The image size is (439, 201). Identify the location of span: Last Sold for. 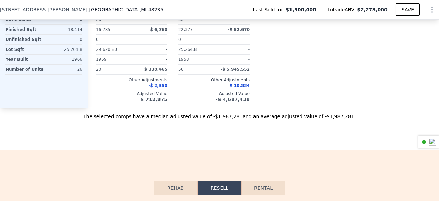
(270, 10).